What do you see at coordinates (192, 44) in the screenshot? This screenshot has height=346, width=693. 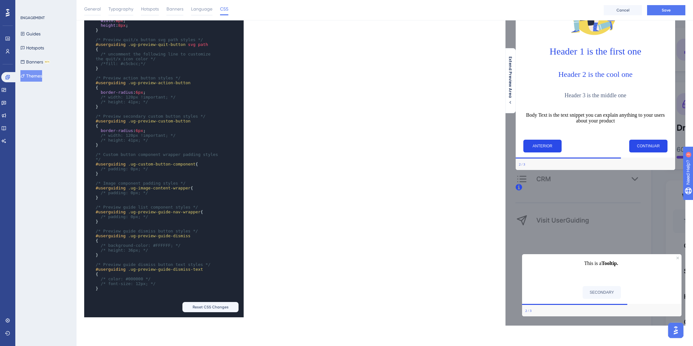 I see `span: svg` at bounding box center [192, 44].